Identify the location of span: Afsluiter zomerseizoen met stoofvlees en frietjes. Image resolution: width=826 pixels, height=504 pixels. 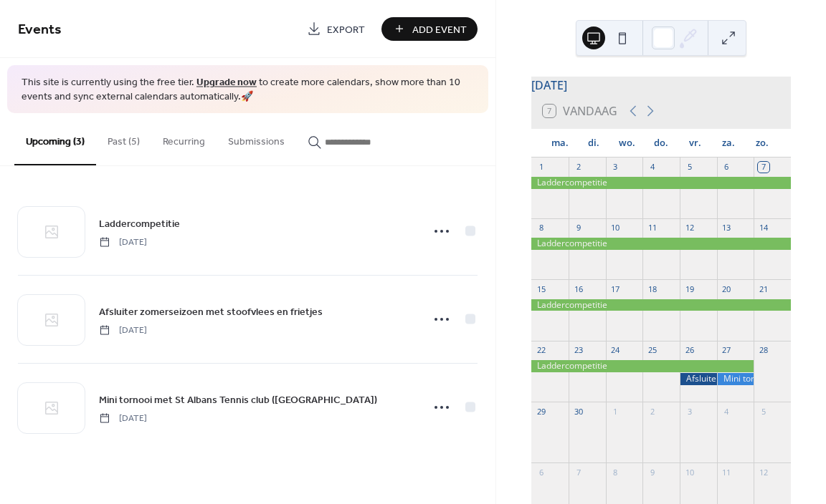
(210, 312).